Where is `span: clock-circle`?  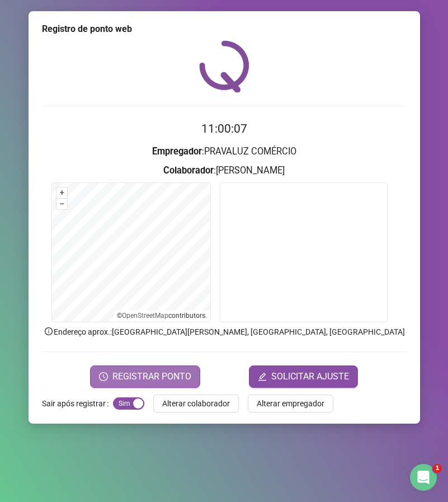 span: clock-circle is located at coordinates (103, 377).